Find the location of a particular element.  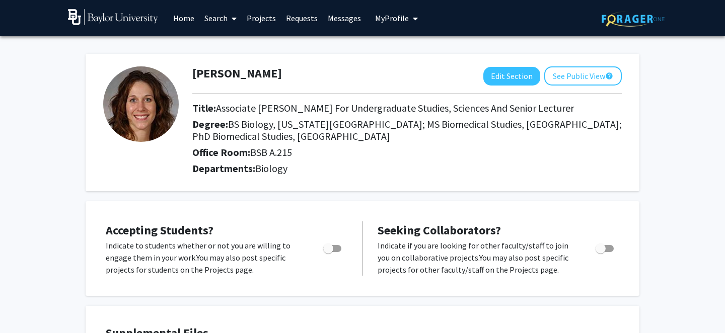

a: Search is located at coordinates (220, 18).